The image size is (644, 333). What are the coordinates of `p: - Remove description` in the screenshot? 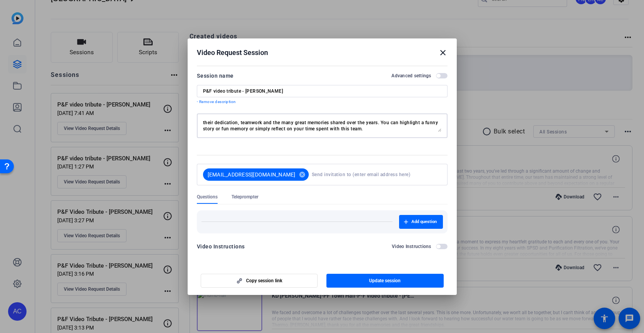 It's located at (322, 102).